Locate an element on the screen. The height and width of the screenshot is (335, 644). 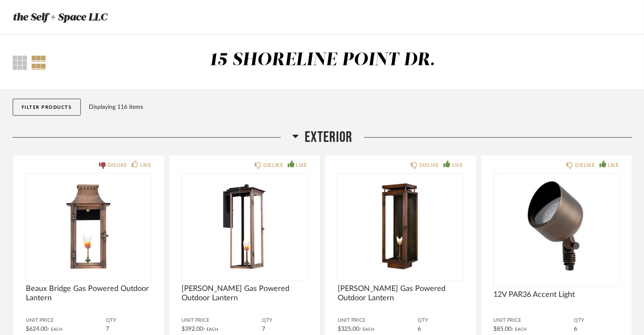
span: $392.00 is located at coordinates (192, 329).